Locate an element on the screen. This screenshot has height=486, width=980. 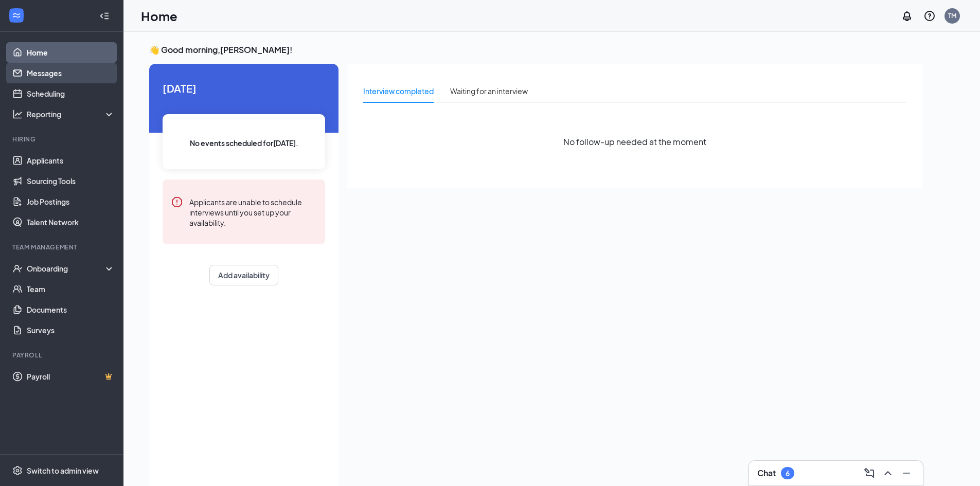
h1: Home is located at coordinates (159, 16).